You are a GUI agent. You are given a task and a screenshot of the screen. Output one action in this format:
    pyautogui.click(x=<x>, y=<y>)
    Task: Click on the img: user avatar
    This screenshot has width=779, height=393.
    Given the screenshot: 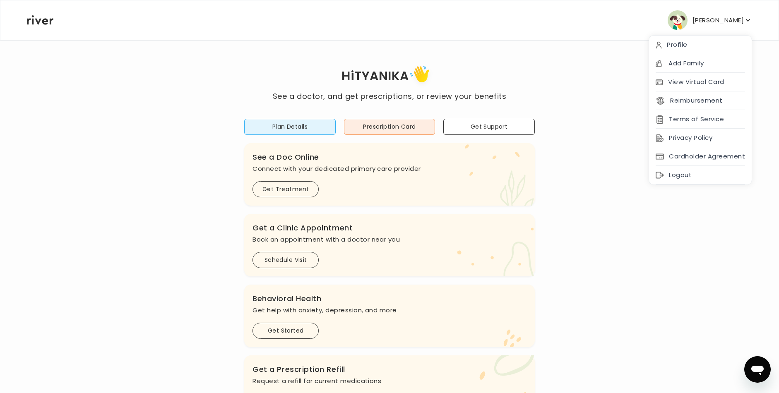 What is the action you would take?
    pyautogui.click(x=677, y=20)
    